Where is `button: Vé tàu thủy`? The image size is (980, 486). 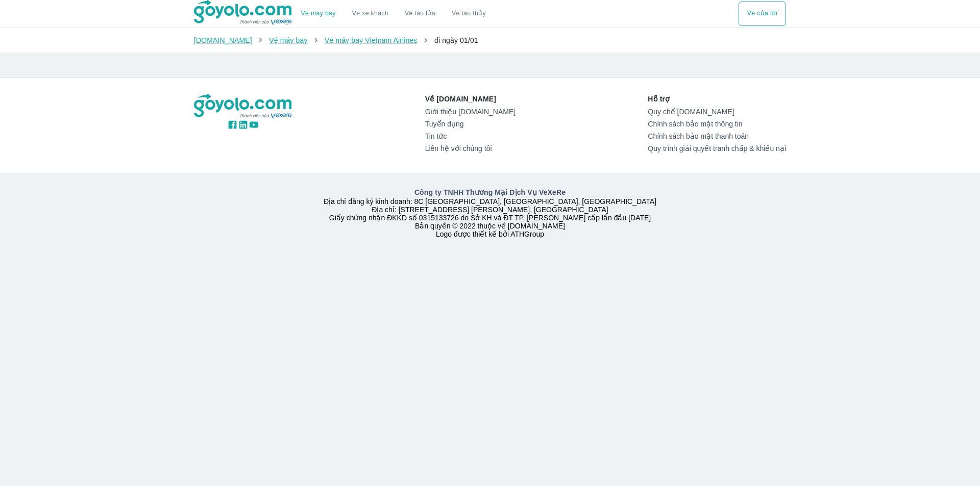 button: Vé tàu thủy is located at coordinates (468, 14).